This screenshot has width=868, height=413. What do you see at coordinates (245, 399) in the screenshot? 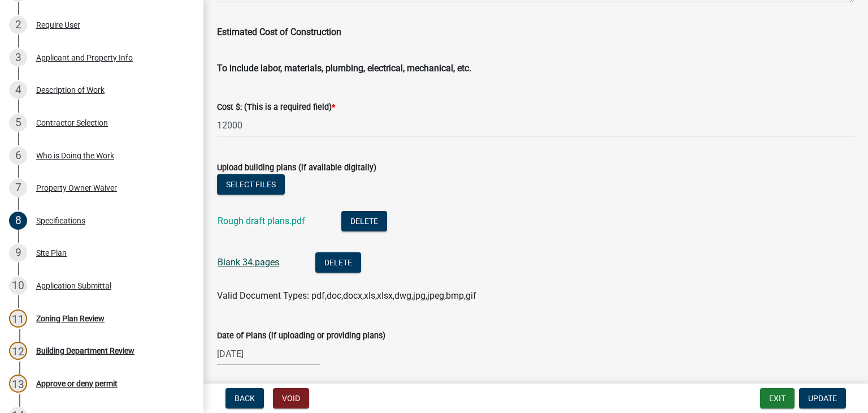
I see `button: Back` at bounding box center [245, 399].